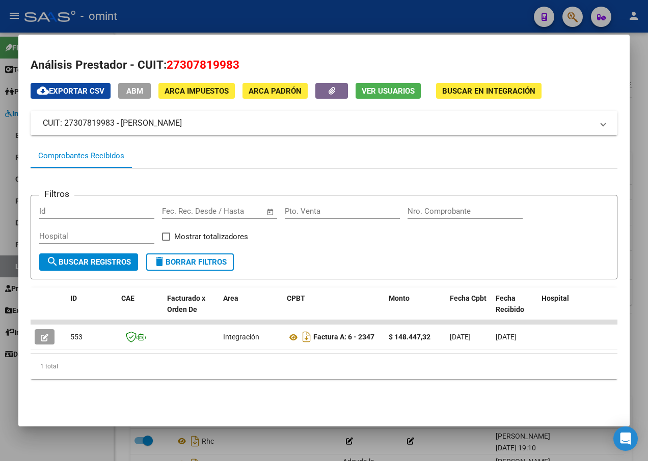 This screenshot has height=461, width=648. I want to click on div: 1 total, so click(324, 367).